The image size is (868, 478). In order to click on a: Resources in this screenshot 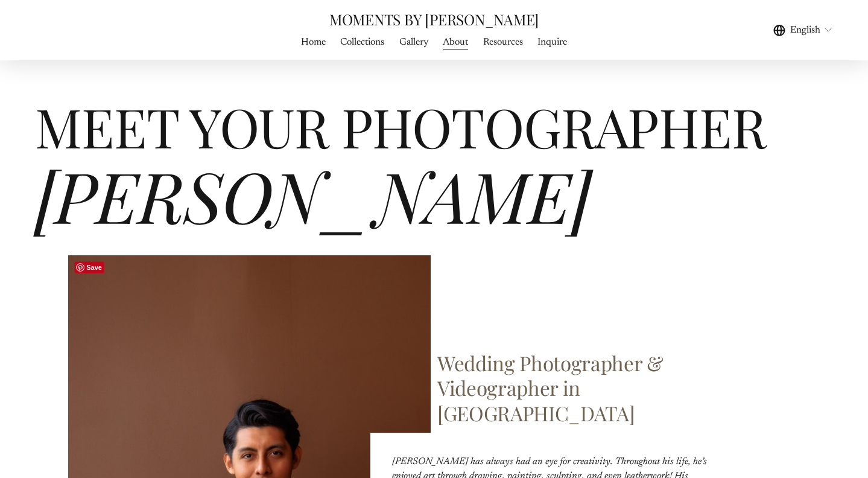, I will do `click(504, 42)`.